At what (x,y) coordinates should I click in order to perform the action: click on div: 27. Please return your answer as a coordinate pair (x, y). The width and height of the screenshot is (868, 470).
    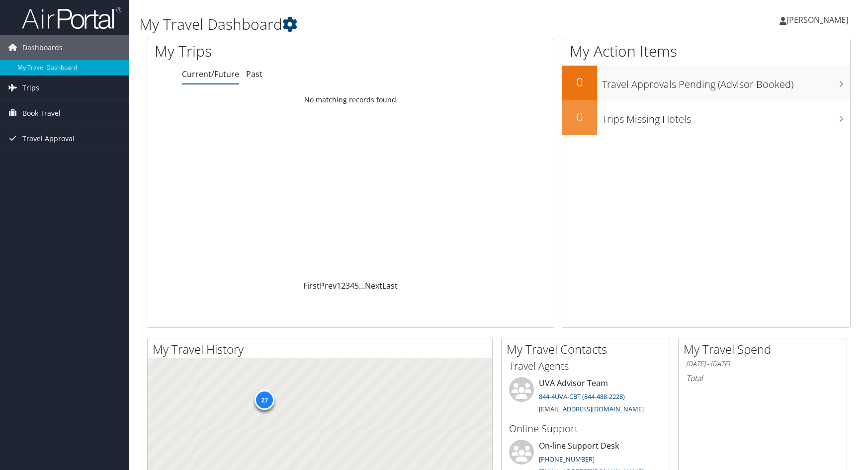
    Looking at the image, I should click on (264, 400).